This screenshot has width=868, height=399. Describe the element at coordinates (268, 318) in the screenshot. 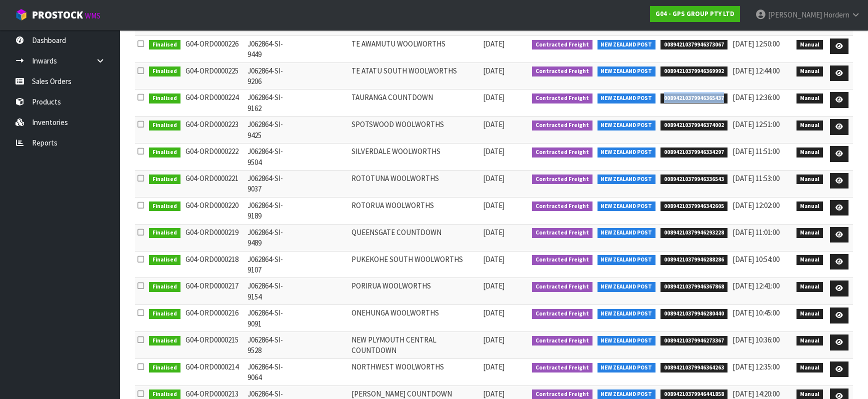

I see `td: J062864-SI-9091` at that location.